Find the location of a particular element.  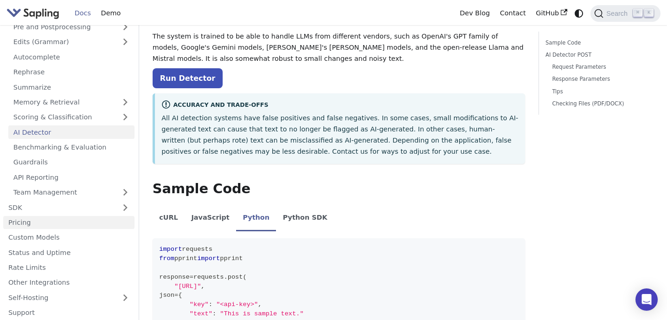

a: Team Management is located at coordinates (71, 192).